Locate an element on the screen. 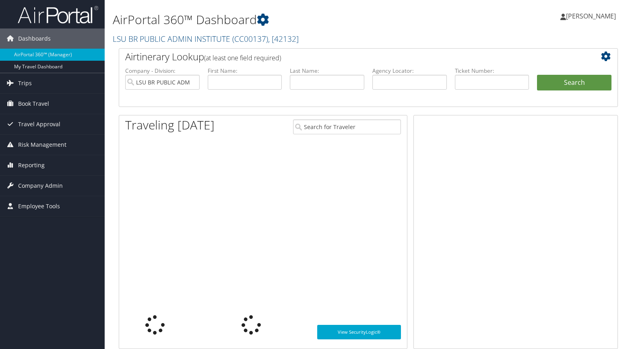 The height and width of the screenshot is (349, 632). span: Trips is located at coordinates (25, 83).